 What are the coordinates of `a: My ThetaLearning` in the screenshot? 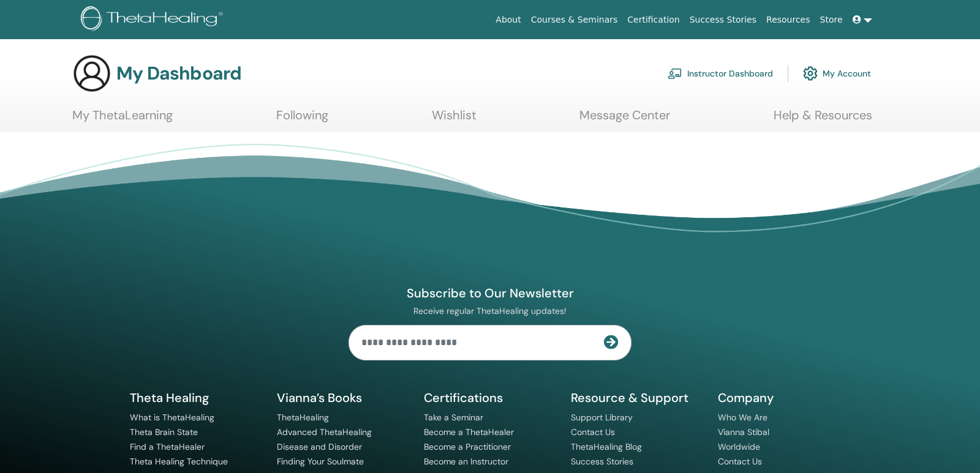 It's located at (123, 119).